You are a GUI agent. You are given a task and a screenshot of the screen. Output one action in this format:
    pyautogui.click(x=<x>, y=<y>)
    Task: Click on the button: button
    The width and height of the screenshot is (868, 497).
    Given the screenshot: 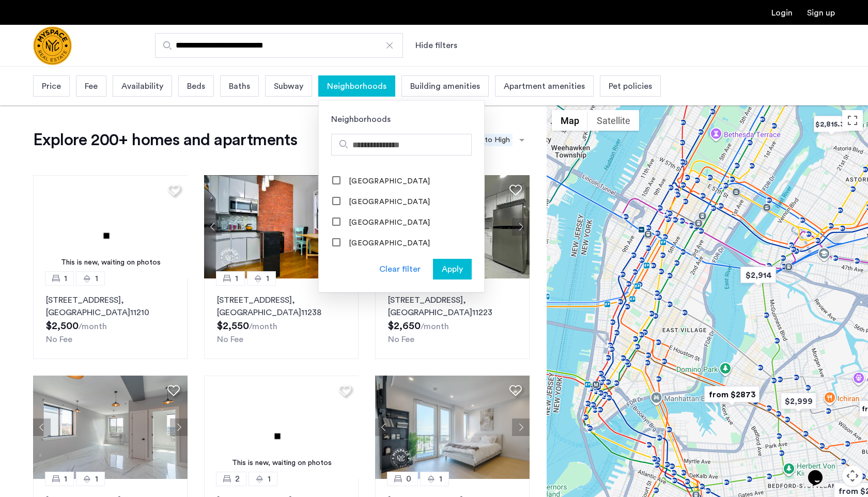 What is the action you would take?
    pyautogui.click(x=452, y=269)
    